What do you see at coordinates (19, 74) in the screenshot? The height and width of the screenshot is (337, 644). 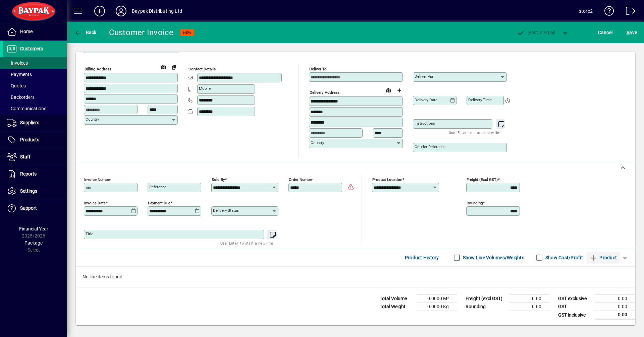 I see `span: Payments` at bounding box center [19, 74].